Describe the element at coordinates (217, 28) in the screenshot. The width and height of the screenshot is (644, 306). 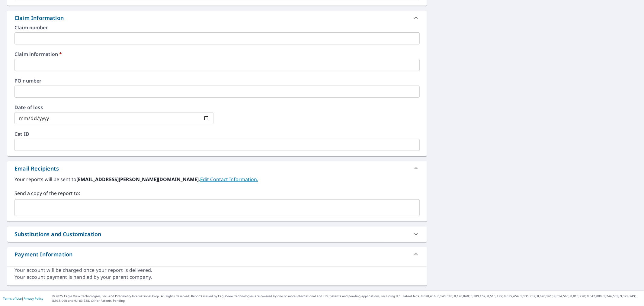
I see `label: Claim number` at that location.